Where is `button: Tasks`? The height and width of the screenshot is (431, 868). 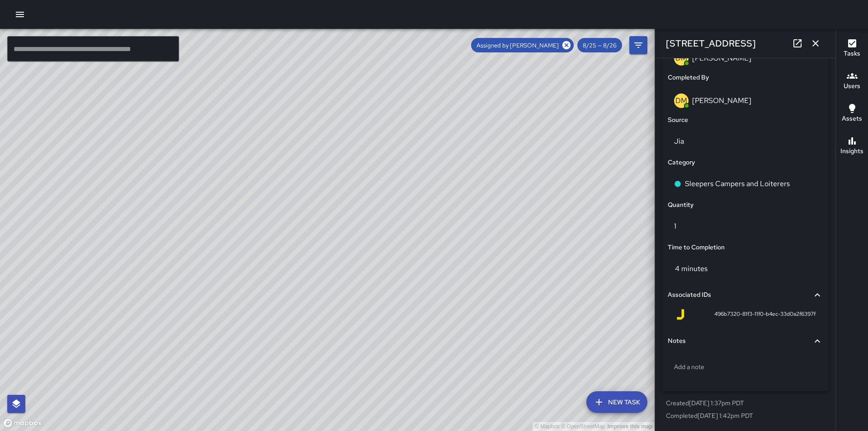 button: Tasks is located at coordinates (852, 49).